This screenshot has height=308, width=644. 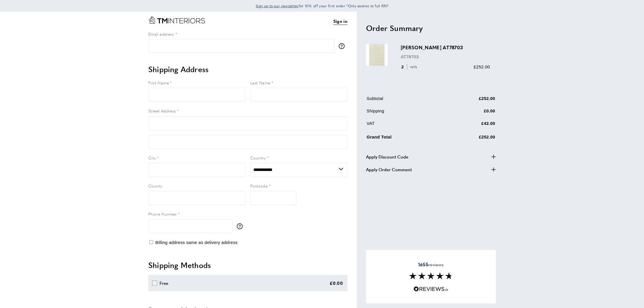 What do you see at coordinates (162, 111) in the screenshot?
I see `span: Street Address` at bounding box center [162, 111].